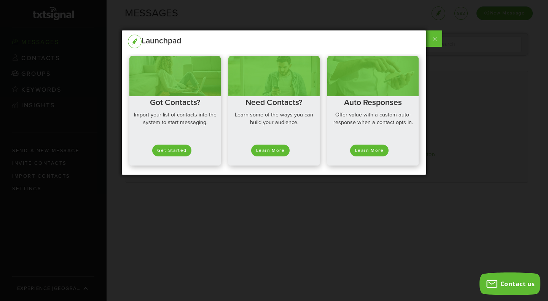  What do you see at coordinates (175, 130) in the screenshot?
I see `p: Import your list of contacts into the system to start messaging.` at bounding box center [175, 130].